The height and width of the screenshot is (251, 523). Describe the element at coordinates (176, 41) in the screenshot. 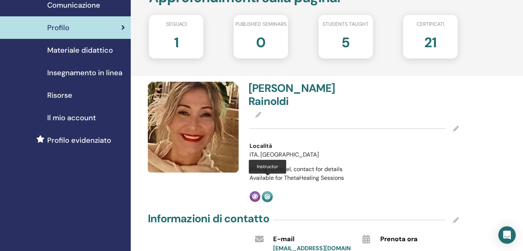

I see `h2: 1` at that location.